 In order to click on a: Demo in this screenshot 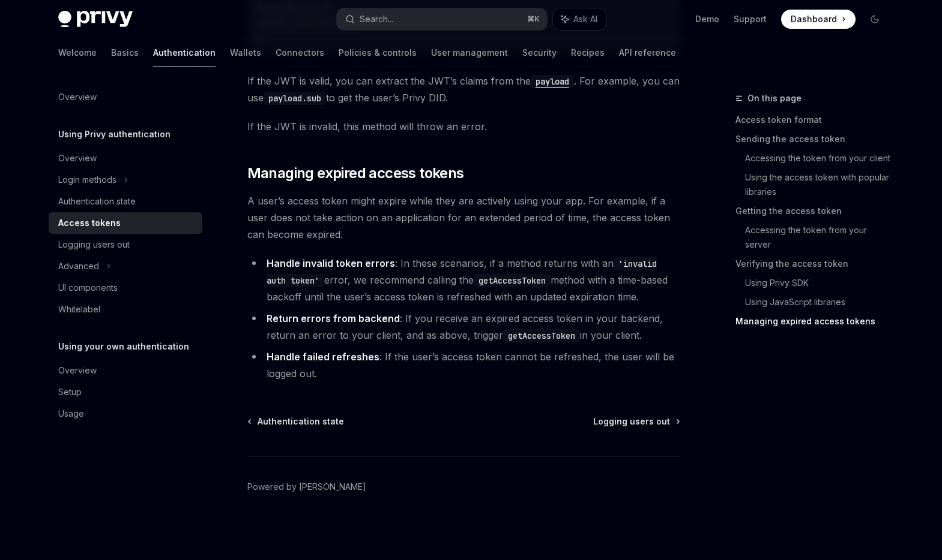, I will do `click(708, 19)`.